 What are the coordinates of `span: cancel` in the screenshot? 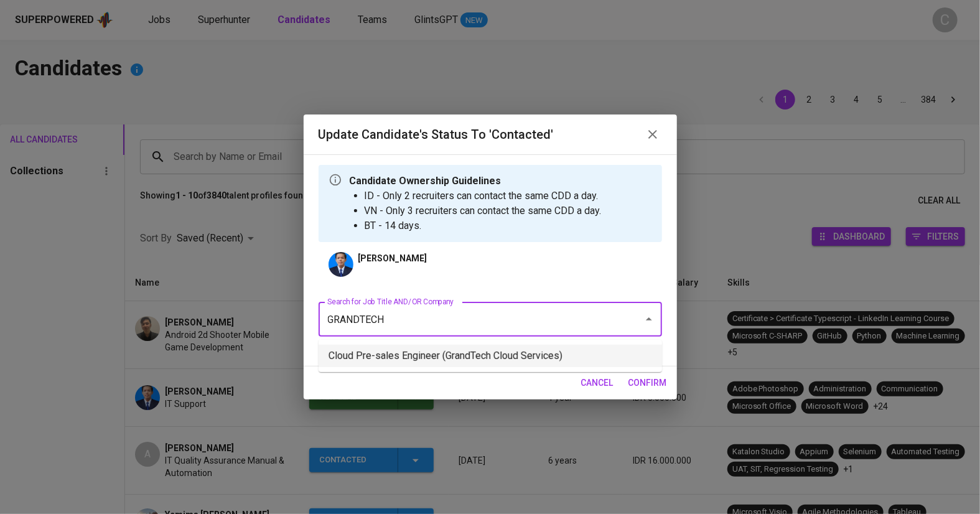 It's located at (597, 383).